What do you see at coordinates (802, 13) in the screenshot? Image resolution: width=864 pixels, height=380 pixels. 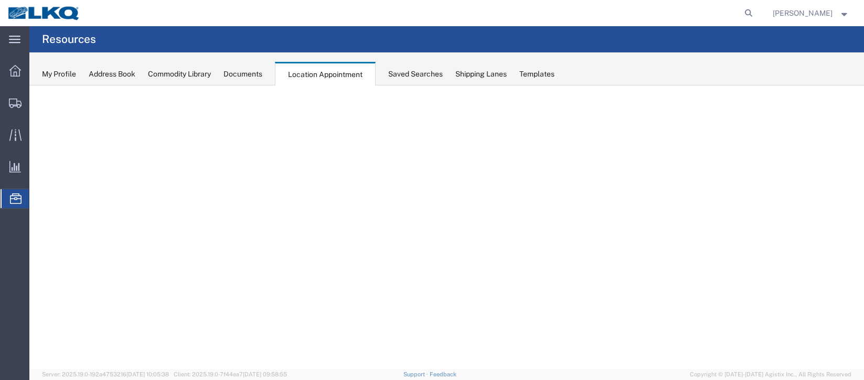 I see `span: Christopher Sanchez` at bounding box center [802, 13].